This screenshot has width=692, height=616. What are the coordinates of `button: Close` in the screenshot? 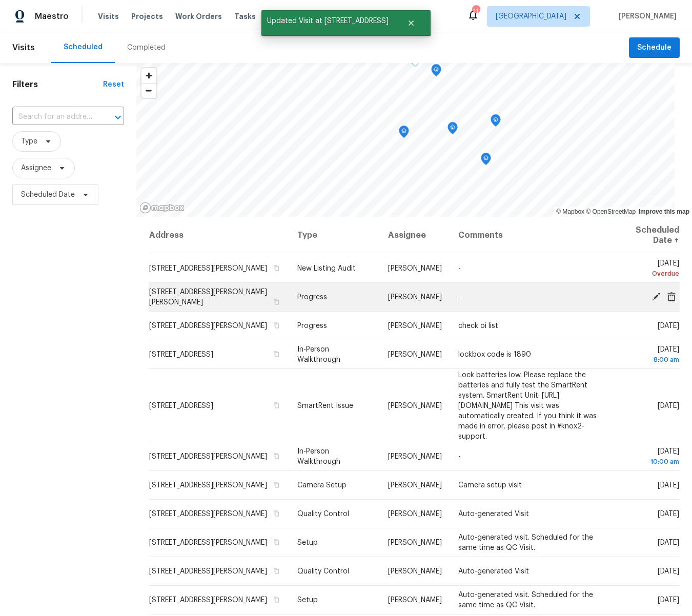 It's located at (412, 23).